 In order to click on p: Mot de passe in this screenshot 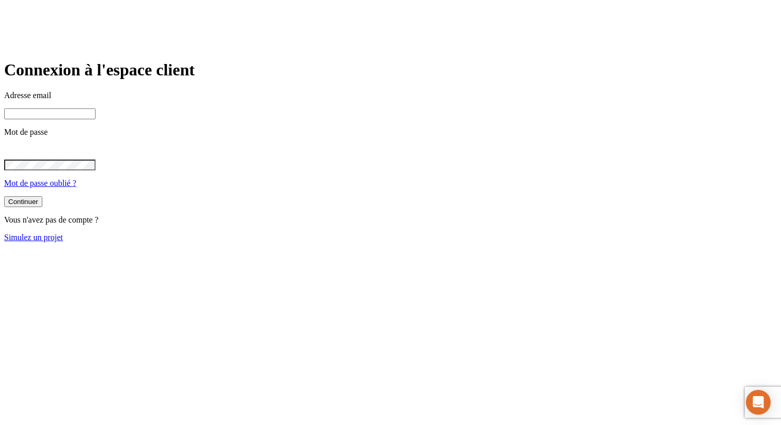, I will do `click(391, 132)`.